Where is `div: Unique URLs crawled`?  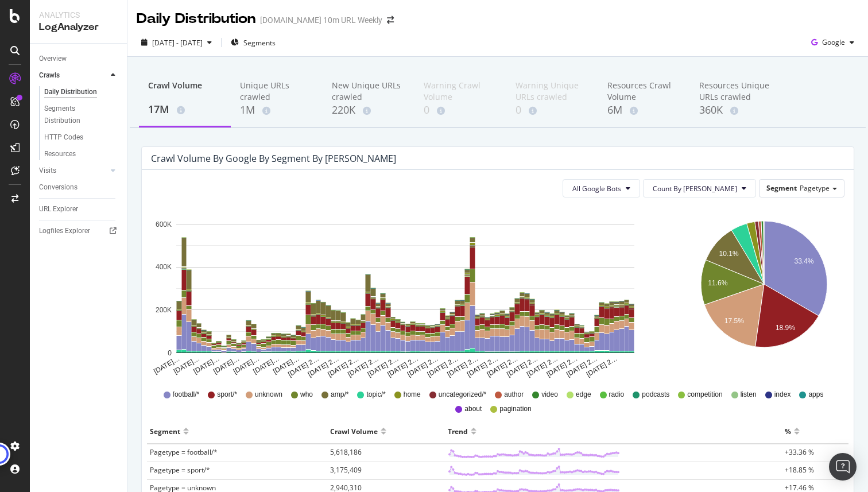 div: Unique URLs crawled is located at coordinates (276, 92).